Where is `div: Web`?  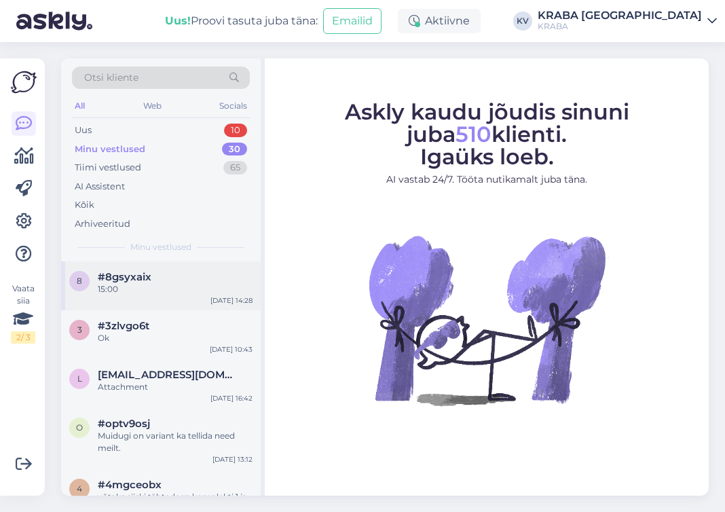
div: Web is located at coordinates (152, 106).